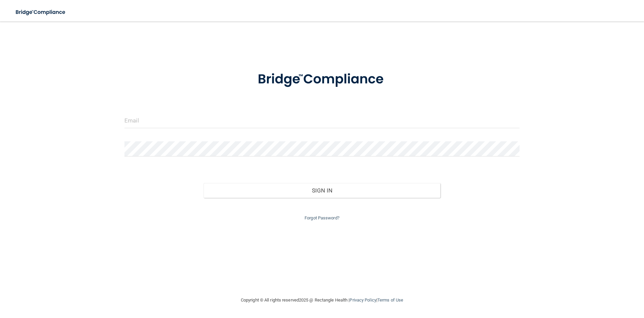 The image size is (644, 318). What do you see at coordinates (322, 190) in the screenshot?
I see `button: Sign In` at bounding box center [322, 190].